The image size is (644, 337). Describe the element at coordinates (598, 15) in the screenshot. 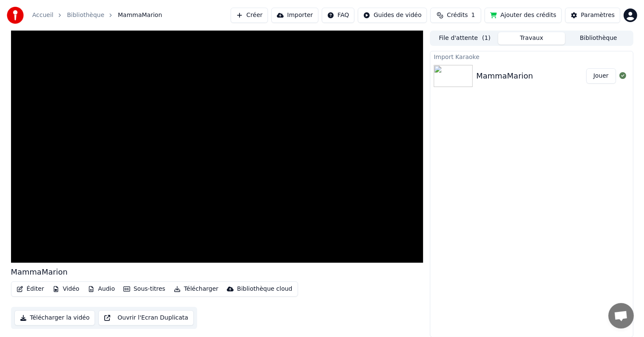

I see `div: Paramètres` at that location.